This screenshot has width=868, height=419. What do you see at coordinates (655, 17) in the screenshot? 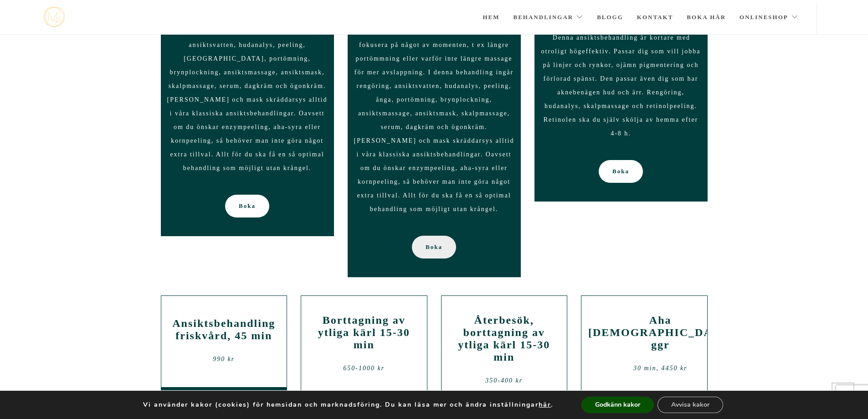
I see `a: Kontakt` at bounding box center [655, 17].